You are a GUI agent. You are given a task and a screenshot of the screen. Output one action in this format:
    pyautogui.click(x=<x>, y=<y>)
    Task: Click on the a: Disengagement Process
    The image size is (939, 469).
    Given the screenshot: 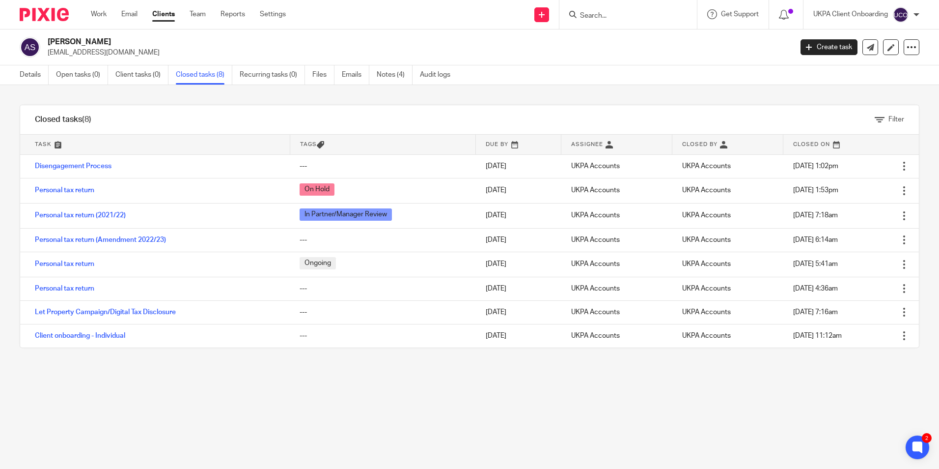 What is the action you would take?
    pyautogui.click(x=73, y=166)
    